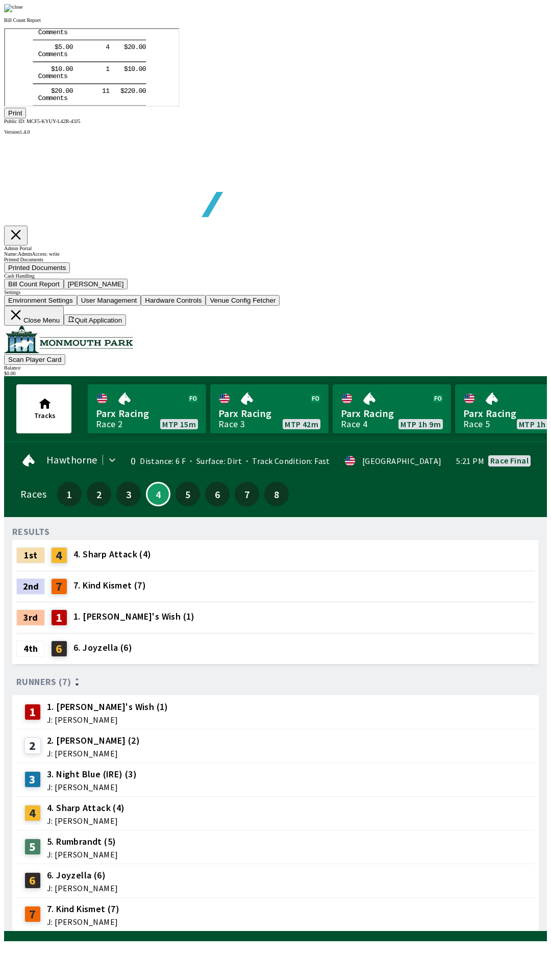 Image resolution: width=551 pixels, height=980 pixels. I want to click on button: Print, so click(15, 112).